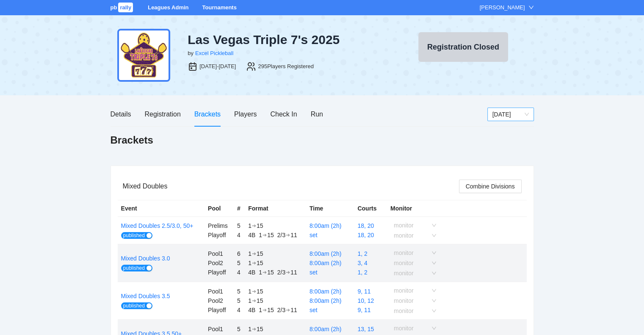 This screenshot has width=644, height=335. Describe the element at coordinates (511, 114) in the screenshot. I see `span: Saturday` at that location.